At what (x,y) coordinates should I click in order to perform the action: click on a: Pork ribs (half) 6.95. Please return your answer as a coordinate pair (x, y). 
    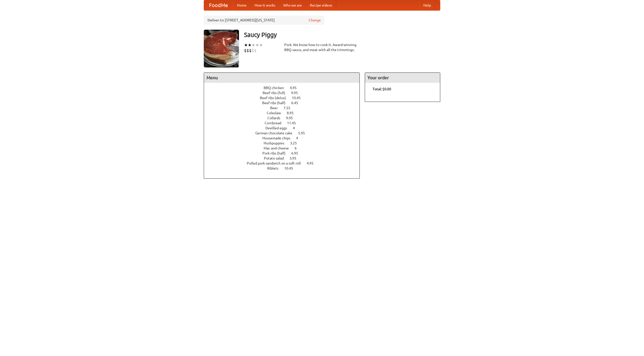
    Looking at the image, I should click on (285, 153).